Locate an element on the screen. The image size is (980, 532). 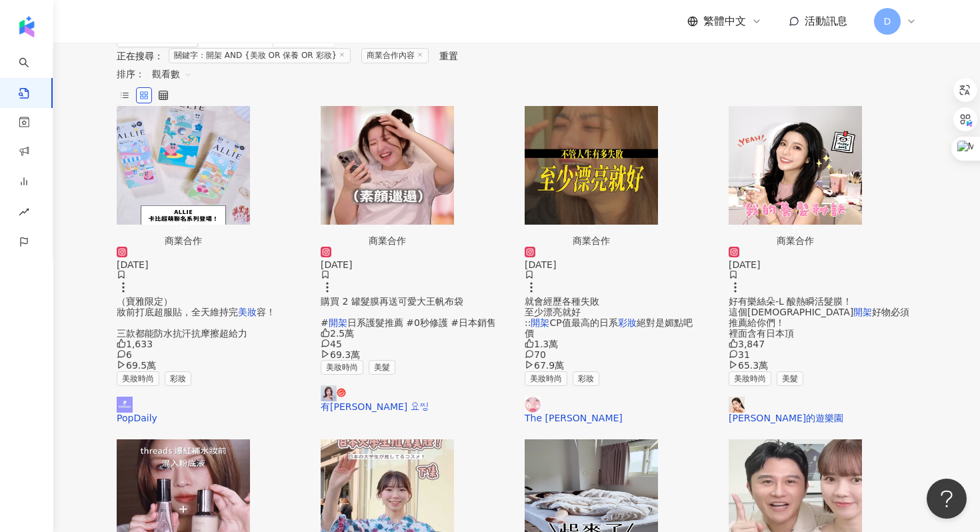
div: 重置 is located at coordinates (449, 56).